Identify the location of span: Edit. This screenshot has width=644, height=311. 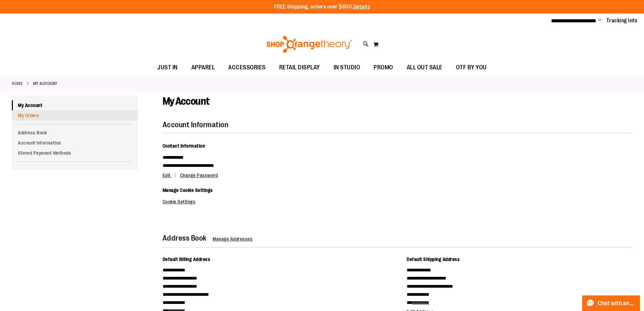
(167, 175).